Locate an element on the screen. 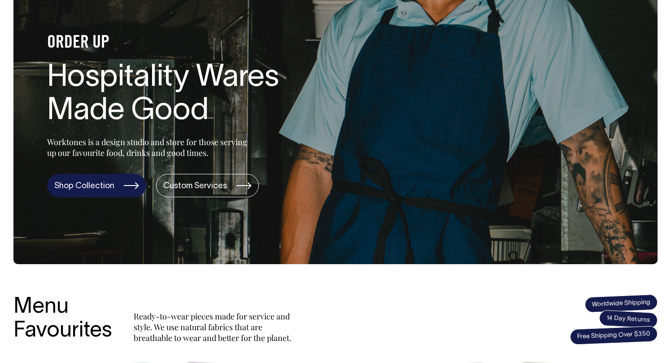  p: Worktones is a design studio and store for those serving up our favourite food, drinks and good t... is located at coordinates (149, 147).